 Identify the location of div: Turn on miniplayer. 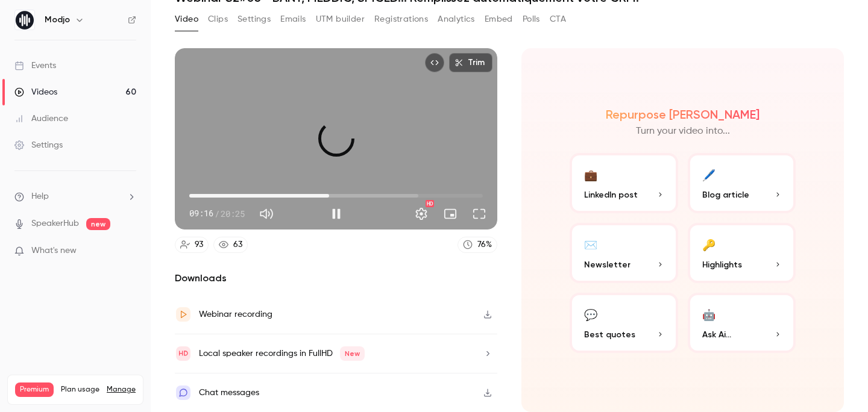
(450, 214).